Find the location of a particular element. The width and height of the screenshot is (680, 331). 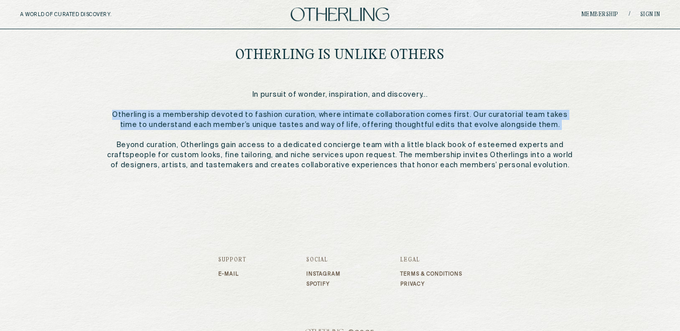

a: Membership is located at coordinates (600, 15).